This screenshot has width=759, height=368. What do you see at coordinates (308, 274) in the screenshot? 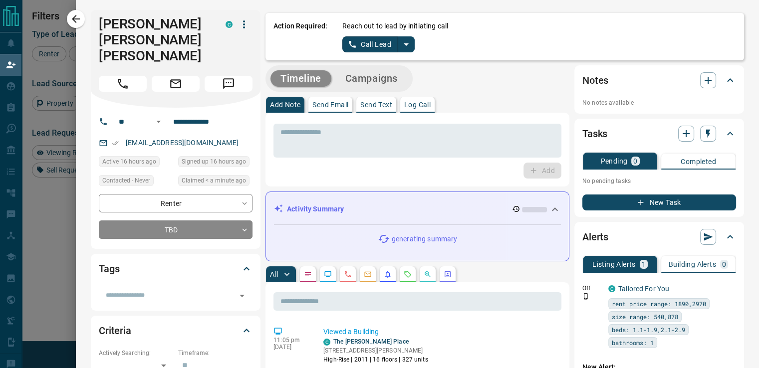
I see `svg: Notes` at bounding box center [308, 274].